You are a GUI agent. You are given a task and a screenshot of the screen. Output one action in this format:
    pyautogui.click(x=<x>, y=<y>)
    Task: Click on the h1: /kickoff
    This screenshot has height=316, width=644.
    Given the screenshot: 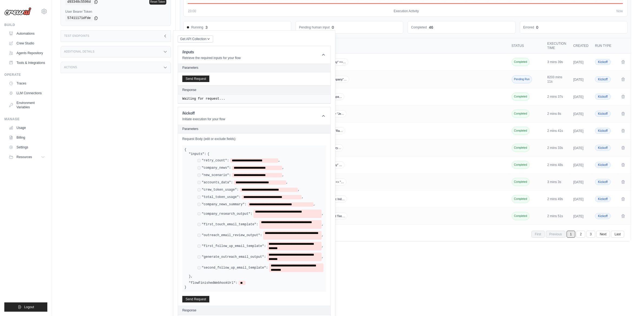 What is the action you would take?
    pyautogui.click(x=204, y=113)
    